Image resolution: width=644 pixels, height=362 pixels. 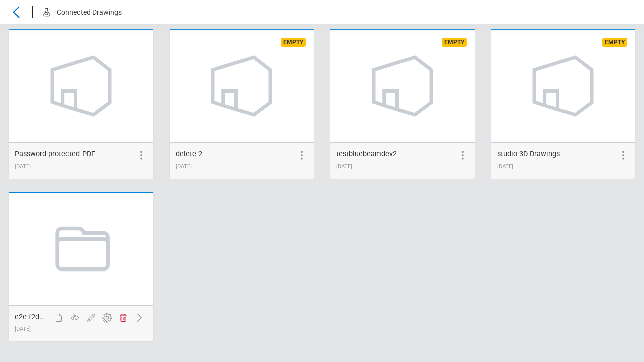 I want to click on div: e2e-f2dd48da-d9ef-48e9-9895-1b36878f5b0b, so click(x=30, y=317).